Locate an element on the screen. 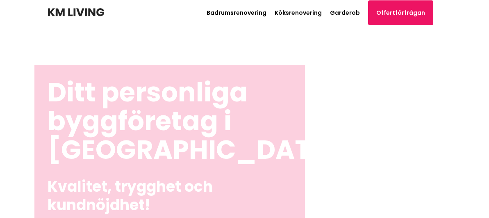 Image resolution: width=489 pixels, height=218 pixels. a: Köksrenovering is located at coordinates (298, 13).